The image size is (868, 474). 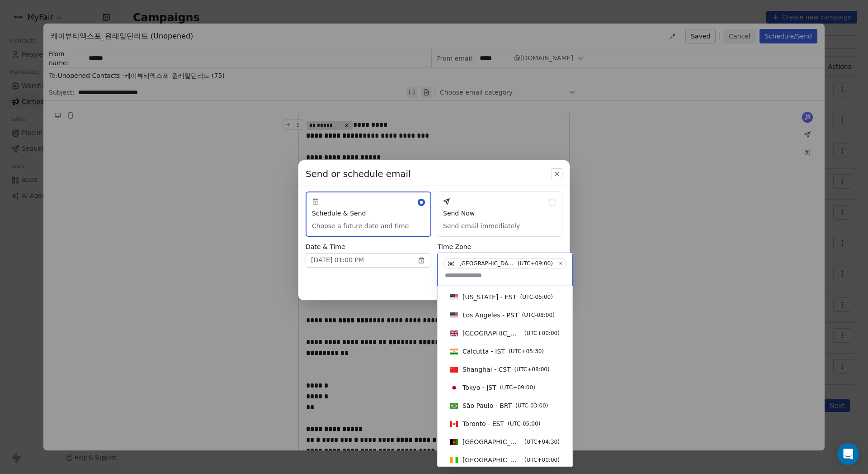 I want to click on span: ( UTC+05:30 ), so click(x=526, y=351).